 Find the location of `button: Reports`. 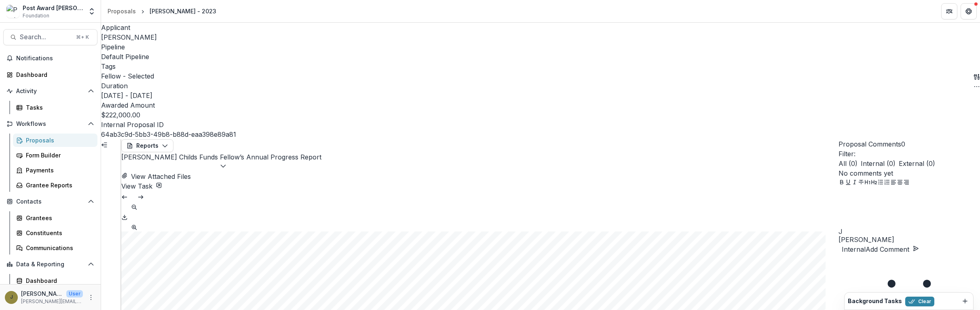

button: Reports is located at coordinates (147, 145).